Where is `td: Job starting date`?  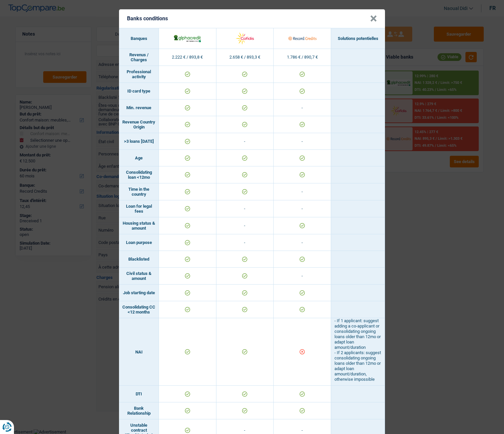
td: Job starting date is located at coordinates (139, 293).